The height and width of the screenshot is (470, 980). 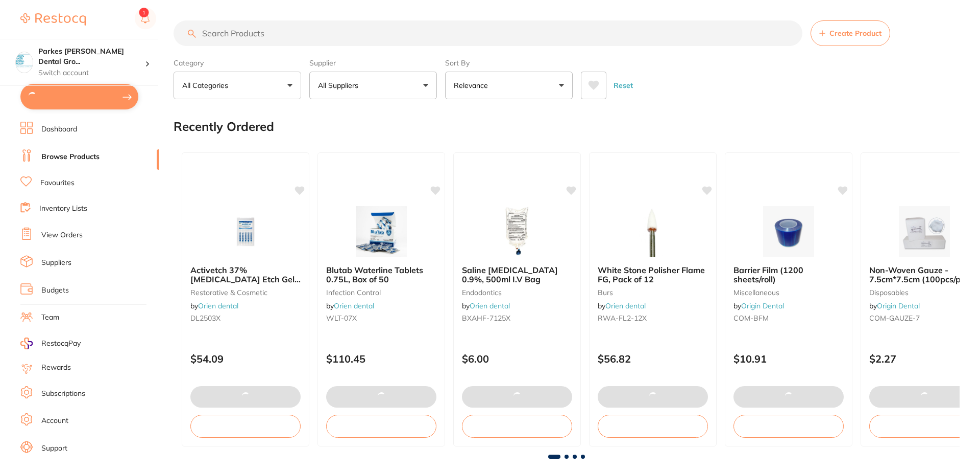 What do you see at coordinates (246, 293) in the screenshot?
I see `small: restorative & cosmetic` at bounding box center [246, 293].